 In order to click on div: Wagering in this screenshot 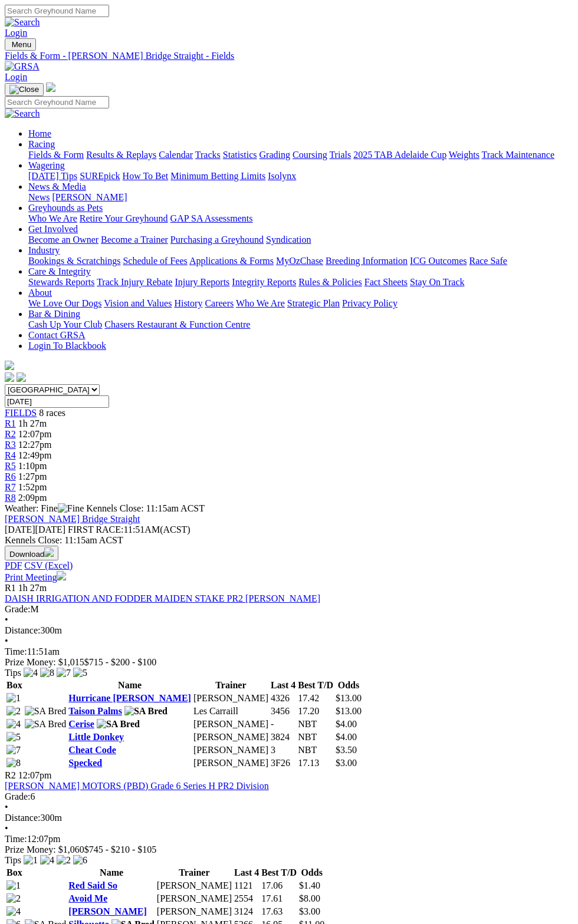, I will do `click(301, 176)`.